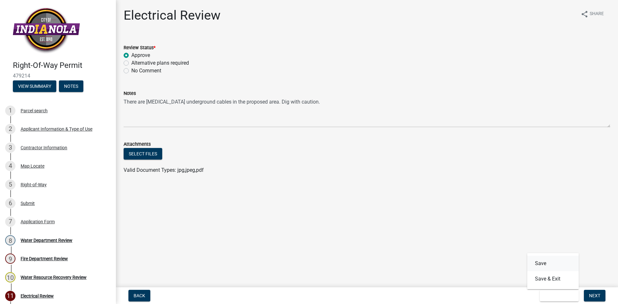 The width and height of the screenshot is (618, 304). Describe the element at coordinates (595, 296) in the screenshot. I see `button: Next` at that location.